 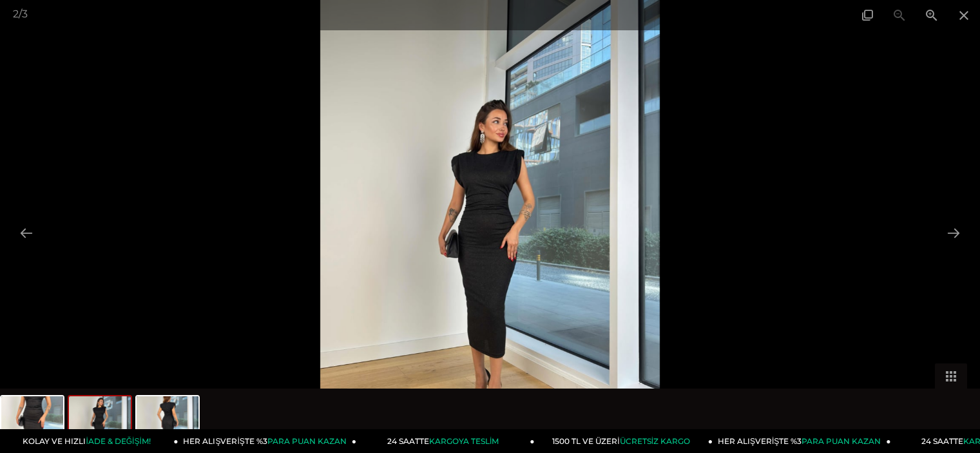 I want to click on a: 24 SAATTEKARGOYA TESLİM, so click(x=445, y=441).